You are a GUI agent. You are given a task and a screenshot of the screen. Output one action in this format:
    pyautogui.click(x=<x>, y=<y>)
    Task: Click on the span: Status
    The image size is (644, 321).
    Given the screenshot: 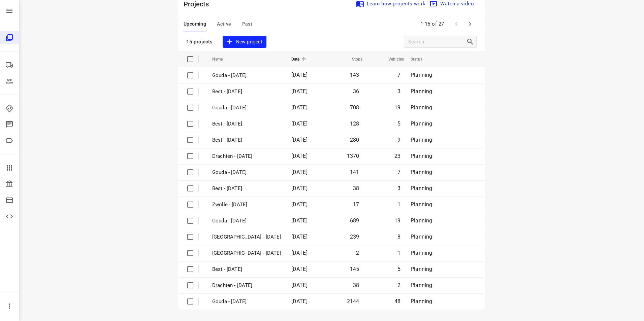 What is the action you would take?
    pyautogui.click(x=421, y=59)
    